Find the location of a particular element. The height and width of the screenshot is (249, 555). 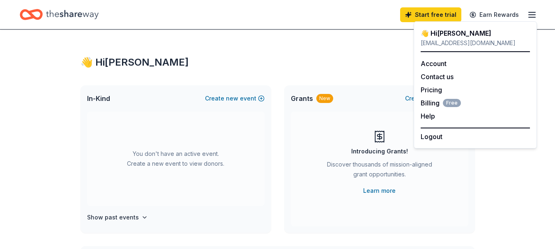

button: BillingFree is located at coordinates (441, 103).